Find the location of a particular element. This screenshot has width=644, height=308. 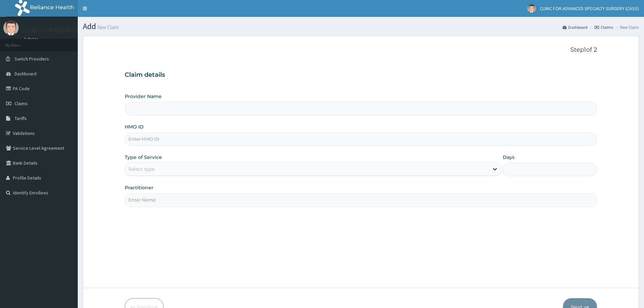

span: Tariffs is located at coordinates (21, 118).